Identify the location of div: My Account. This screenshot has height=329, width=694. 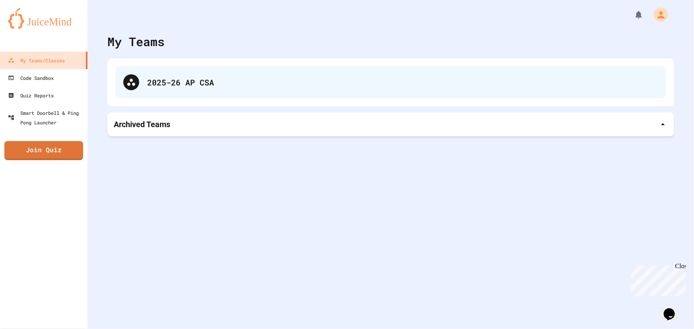
(658, 15).